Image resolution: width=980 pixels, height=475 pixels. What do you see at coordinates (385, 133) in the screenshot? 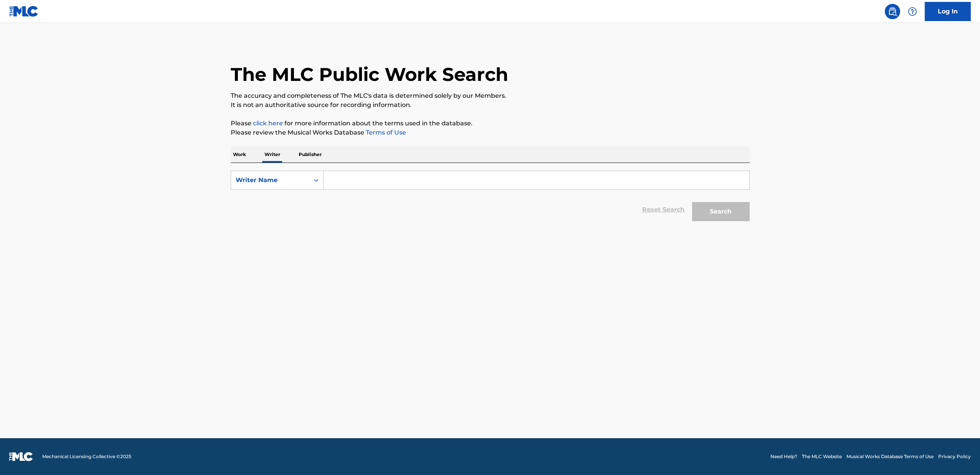
I see `a: Terms of Use` at bounding box center [385, 133].